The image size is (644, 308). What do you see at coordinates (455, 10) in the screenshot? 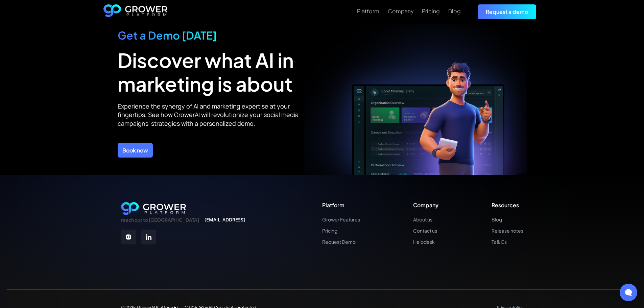
I see `div: Blog` at bounding box center [455, 10].